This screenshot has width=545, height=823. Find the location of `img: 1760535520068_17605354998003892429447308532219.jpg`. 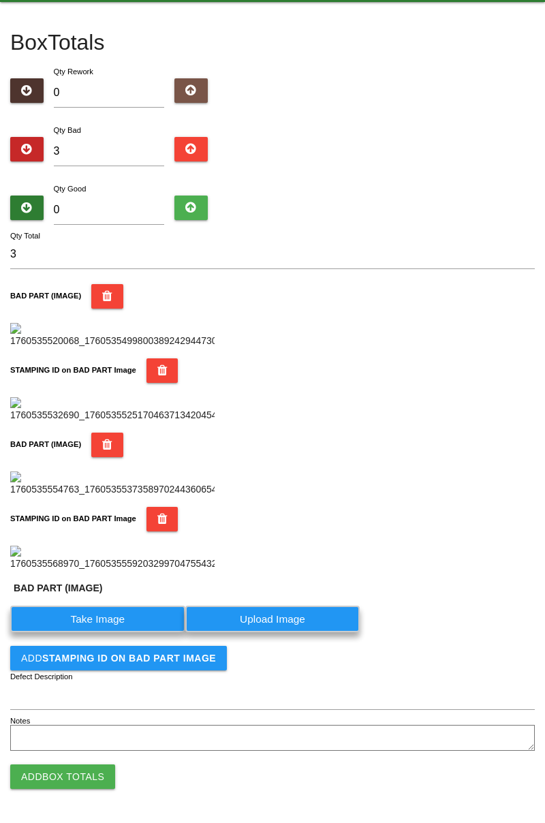

img: 1760535520068_17605354998003892429447308532219.jpg is located at coordinates (112, 335).